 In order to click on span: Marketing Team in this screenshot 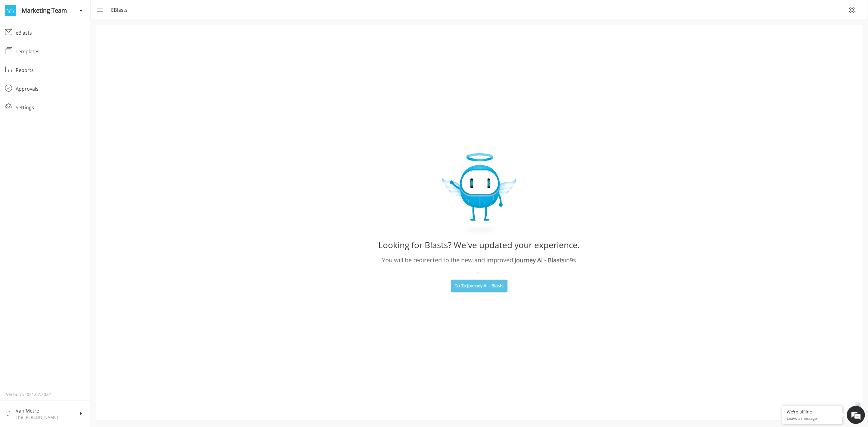, I will do `click(50, 10)`.